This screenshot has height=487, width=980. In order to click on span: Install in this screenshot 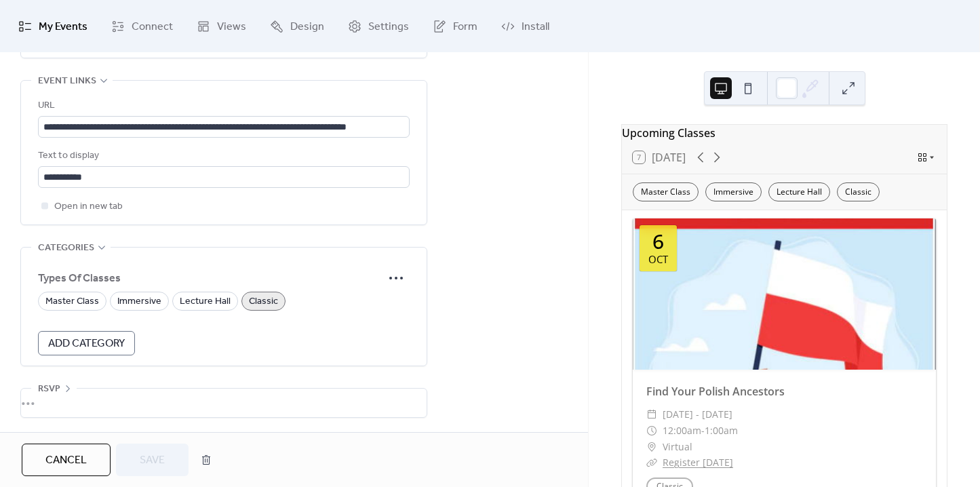, I will do `click(535, 26)`.